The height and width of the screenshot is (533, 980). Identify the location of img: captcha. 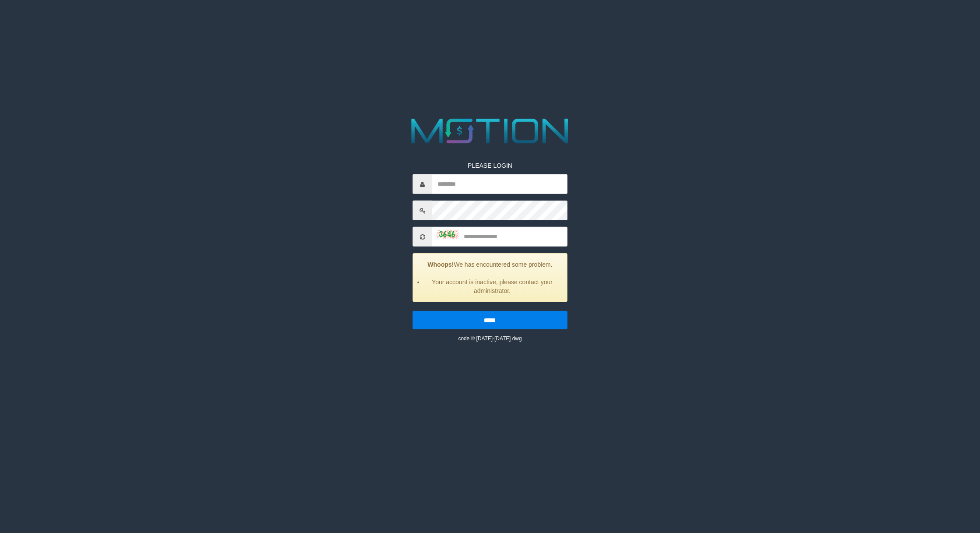
(447, 234).